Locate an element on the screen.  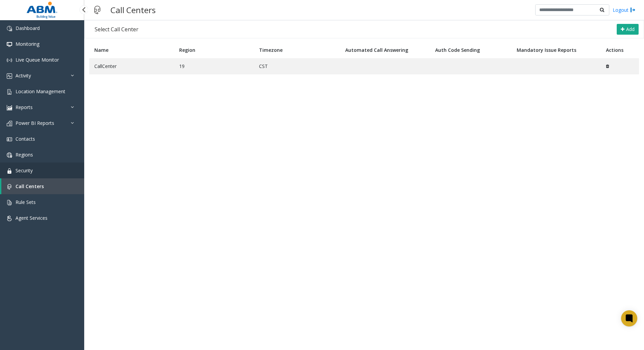
span: Add is located at coordinates (630, 29).